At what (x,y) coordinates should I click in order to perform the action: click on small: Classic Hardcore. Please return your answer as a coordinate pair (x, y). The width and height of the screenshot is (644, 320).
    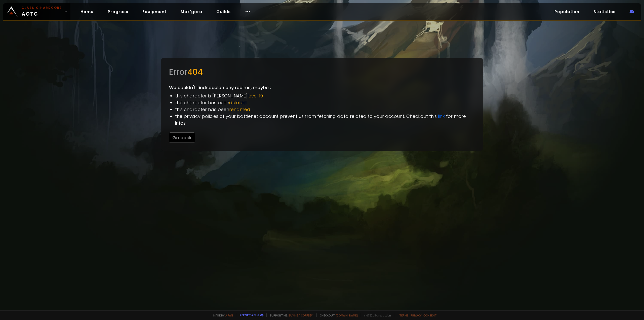
    Looking at the image, I should click on (42, 8).